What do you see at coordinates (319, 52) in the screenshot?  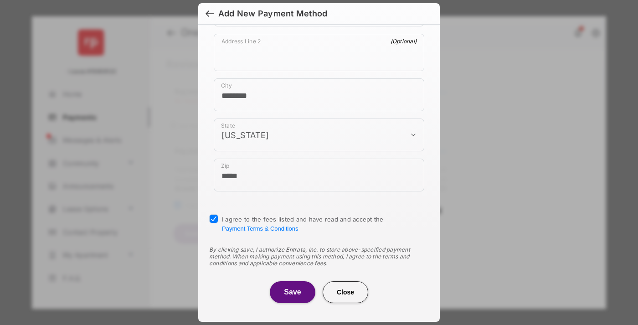 I see `div: payment_method_screening[postal_addresses][addressLine2]` at bounding box center [319, 52].